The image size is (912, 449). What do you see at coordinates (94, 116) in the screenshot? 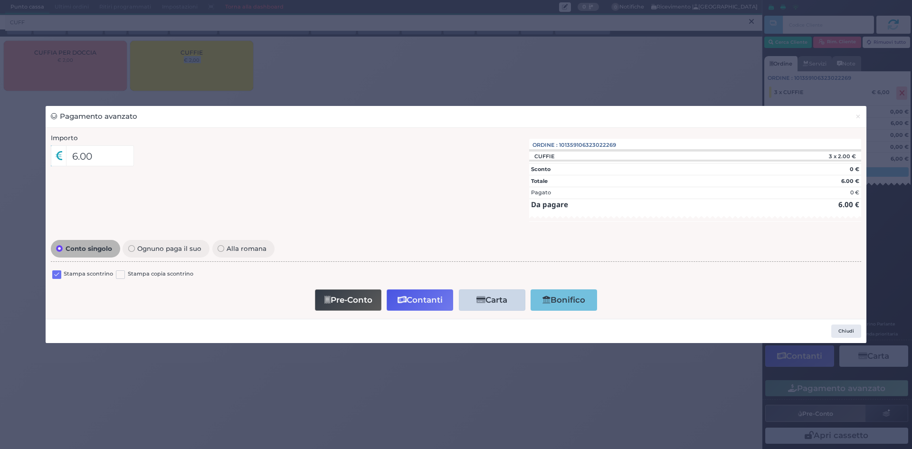
I see `h3: Pagamento avanzato` at bounding box center [94, 116].